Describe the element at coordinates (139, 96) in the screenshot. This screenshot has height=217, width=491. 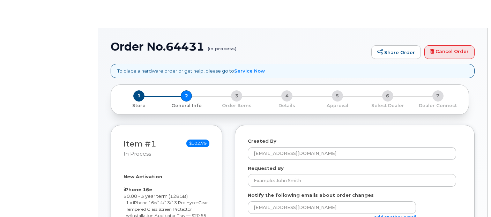
I see `span: 1` at that location.